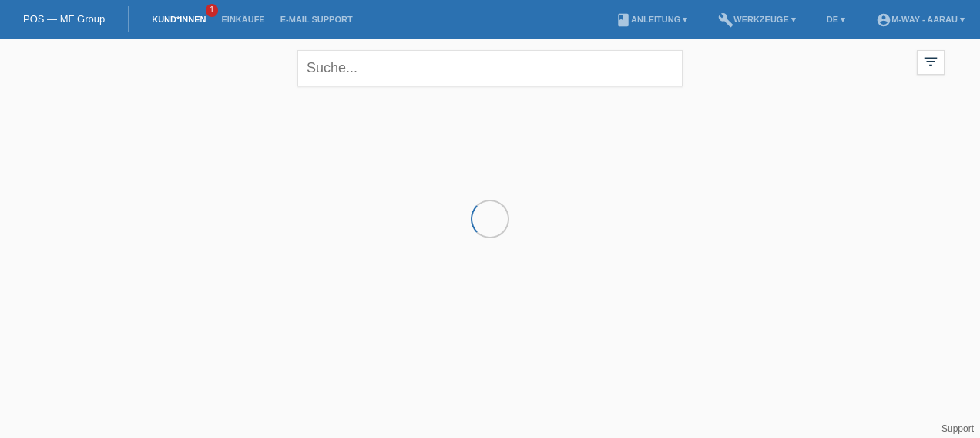 This screenshot has width=980, height=438. Describe the element at coordinates (919, 19) in the screenshot. I see `a: account_circlem-way - Aarau ▾` at that location.